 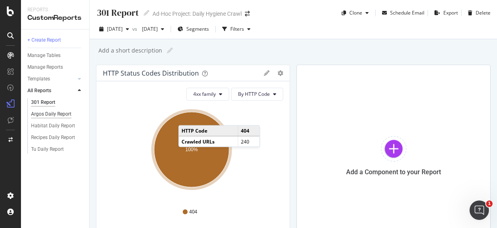 What do you see at coordinates (254, 94) in the screenshot?
I see `span: By HTTP Code` at bounding box center [254, 94].